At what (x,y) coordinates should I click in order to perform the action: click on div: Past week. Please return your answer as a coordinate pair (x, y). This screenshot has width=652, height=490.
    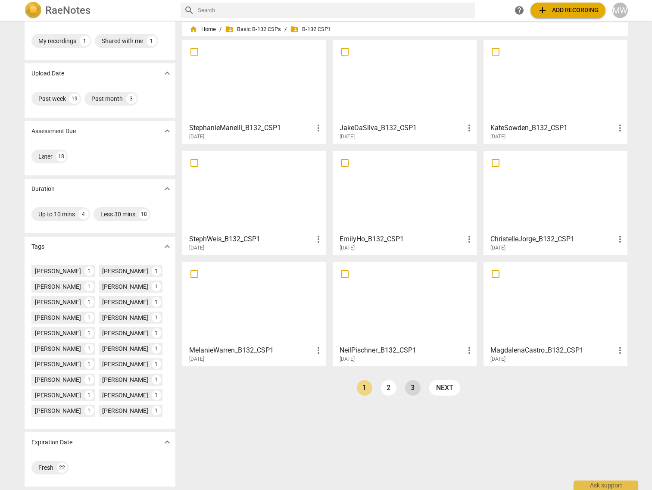
    Looking at the image, I should click on (52, 99).